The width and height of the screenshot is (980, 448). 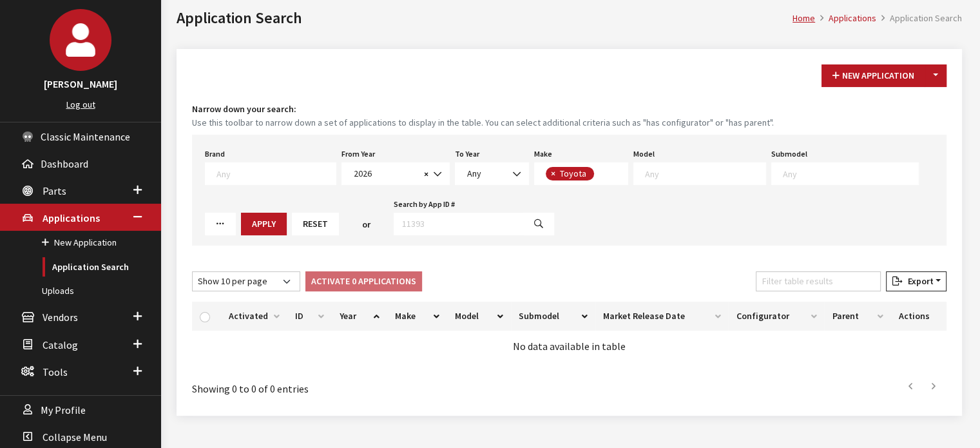 I want to click on div: Showing 0 to 0 of 0 entries, so click(x=345, y=384).